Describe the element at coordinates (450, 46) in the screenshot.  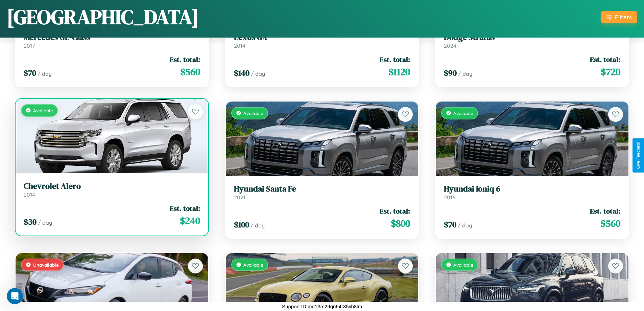
I see `span: 2024` at that location.